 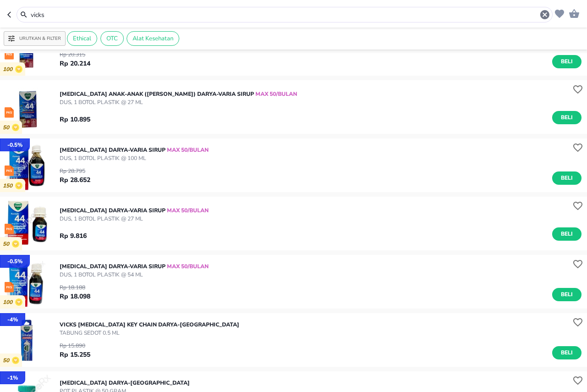 What do you see at coordinates (74, 171) in the screenshot?
I see `p: Rp 28.795` at bounding box center [74, 171].